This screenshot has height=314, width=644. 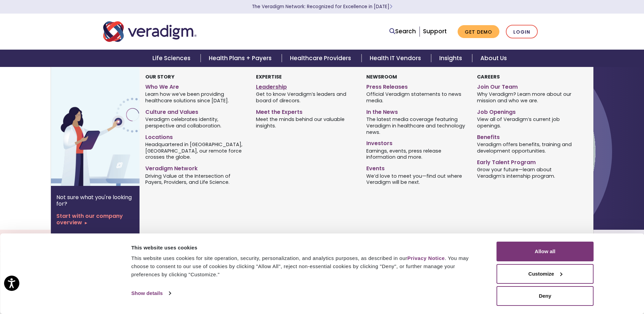 What do you see at coordinates (322, 58) in the screenshot?
I see `a: Healthcare Providers` at bounding box center [322, 58].